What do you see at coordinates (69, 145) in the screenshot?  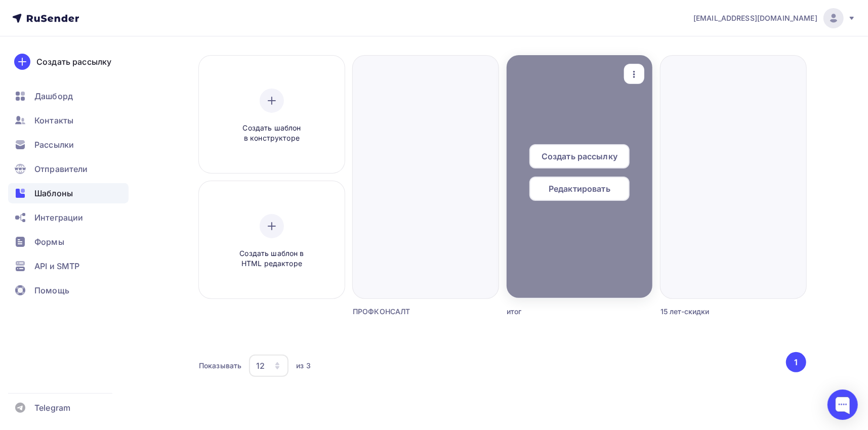 I see `a: Рассылки` at bounding box center [69, 145].